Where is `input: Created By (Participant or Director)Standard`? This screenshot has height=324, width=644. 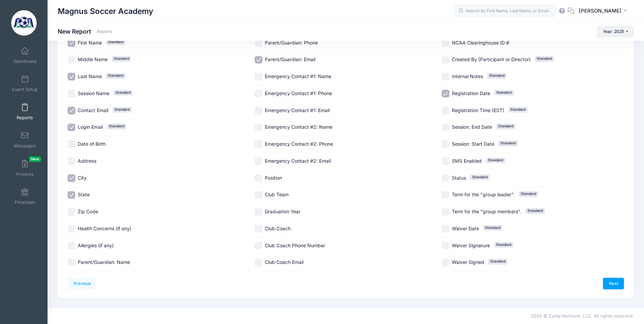 input: Created By (Participant or Director)Standard is located at coordinates (445, 60).